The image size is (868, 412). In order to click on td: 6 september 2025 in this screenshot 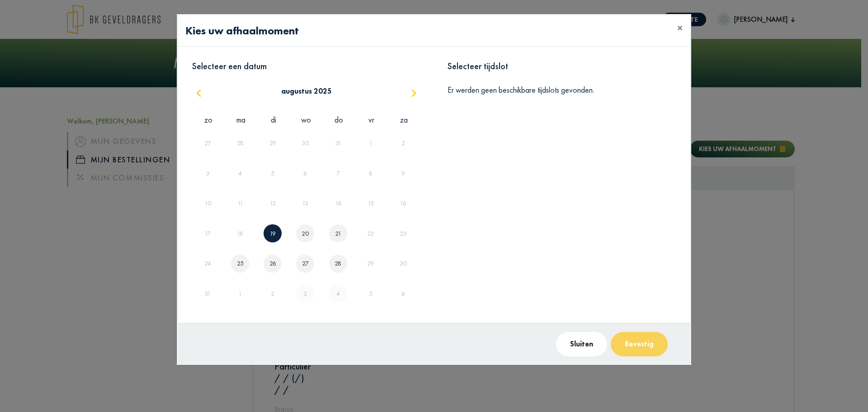, I will do `click(404, 293)`.